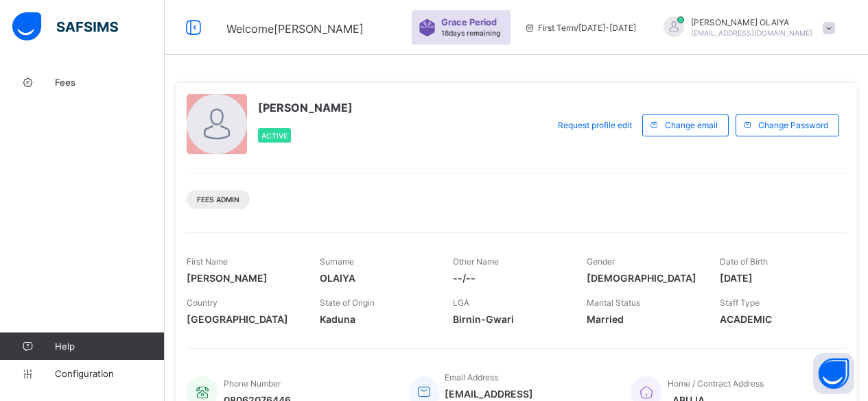  Describe the element at coordinates (376, 319) in the screenshot. I see `span: Kaduna` at that location.